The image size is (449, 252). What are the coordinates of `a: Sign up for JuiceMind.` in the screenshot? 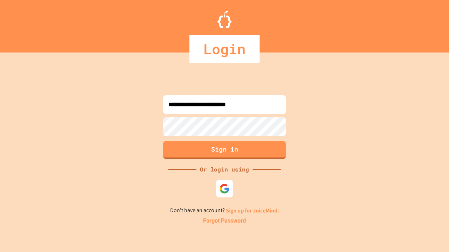 It's located at (252, 211).